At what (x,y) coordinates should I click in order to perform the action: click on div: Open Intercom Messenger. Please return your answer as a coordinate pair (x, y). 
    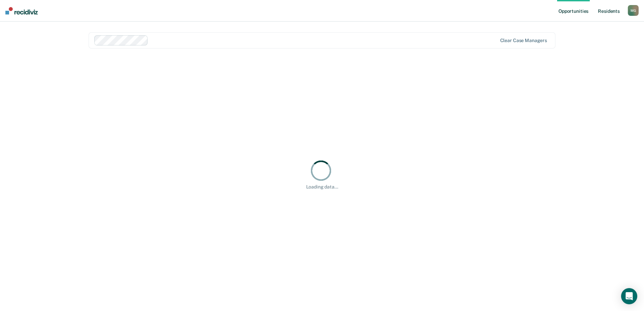
    Looking at the image, I should click on (629, 296).